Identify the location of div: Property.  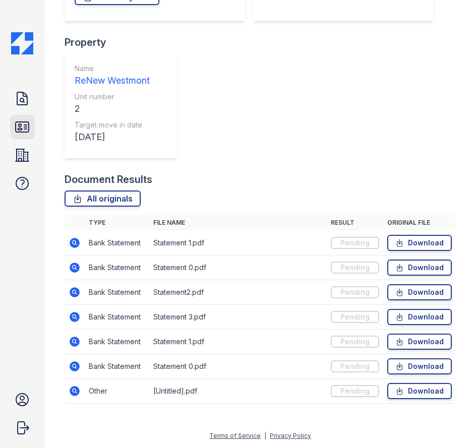
(125, 42).